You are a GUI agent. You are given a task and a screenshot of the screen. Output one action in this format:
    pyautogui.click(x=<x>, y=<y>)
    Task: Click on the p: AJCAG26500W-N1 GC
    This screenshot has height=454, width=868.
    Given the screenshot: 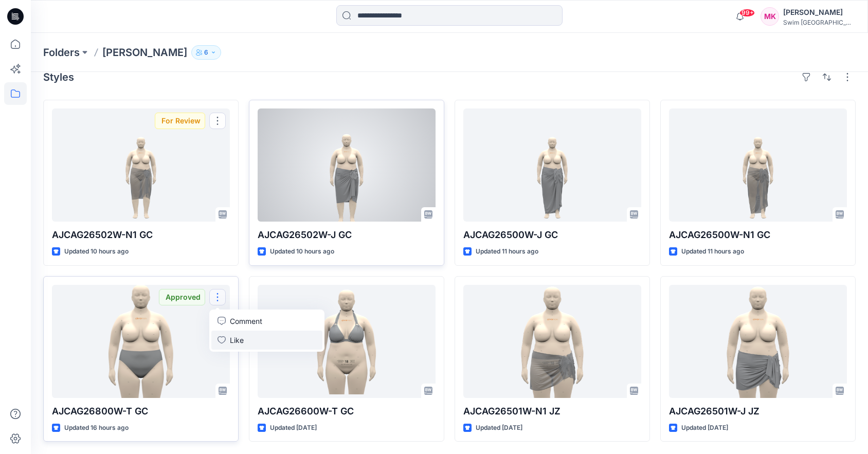 What is the action you would take?
    pyautogui.click(x=758, y=235)
    